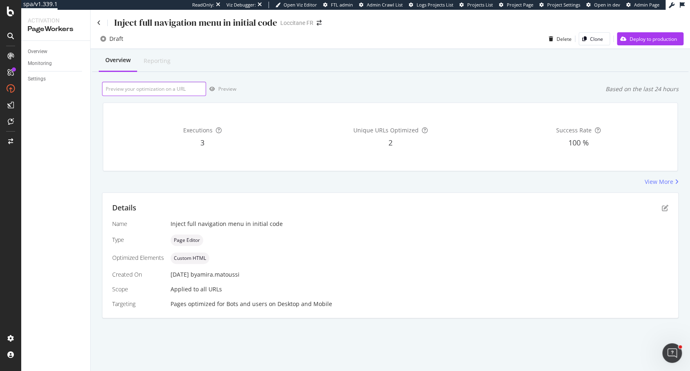  Describe the element at coordinates (56, 79) in the screenshot. I see `a: Settings` at that location.